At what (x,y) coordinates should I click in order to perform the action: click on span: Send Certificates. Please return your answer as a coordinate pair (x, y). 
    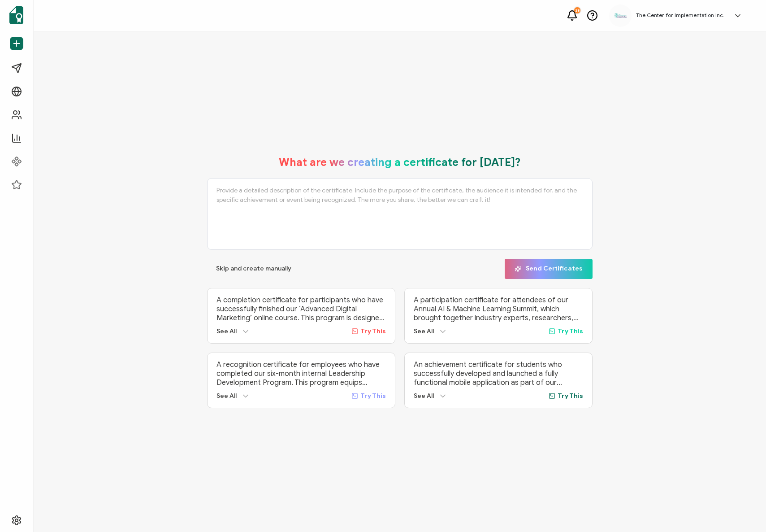
    Looking at the image, I should click on (549, 269).